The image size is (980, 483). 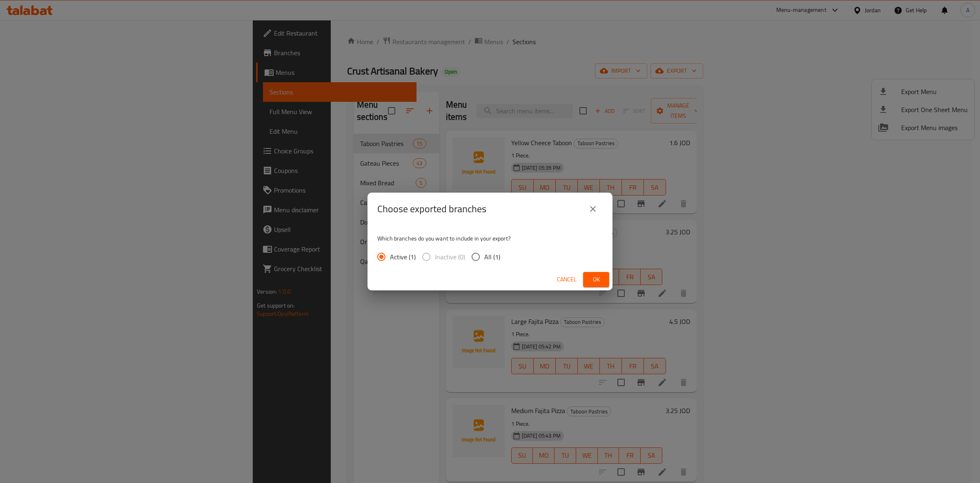 What do you see at coordinates (593, 209) in the screenshot?
I see `button: close` at bounding box center [593, 209].